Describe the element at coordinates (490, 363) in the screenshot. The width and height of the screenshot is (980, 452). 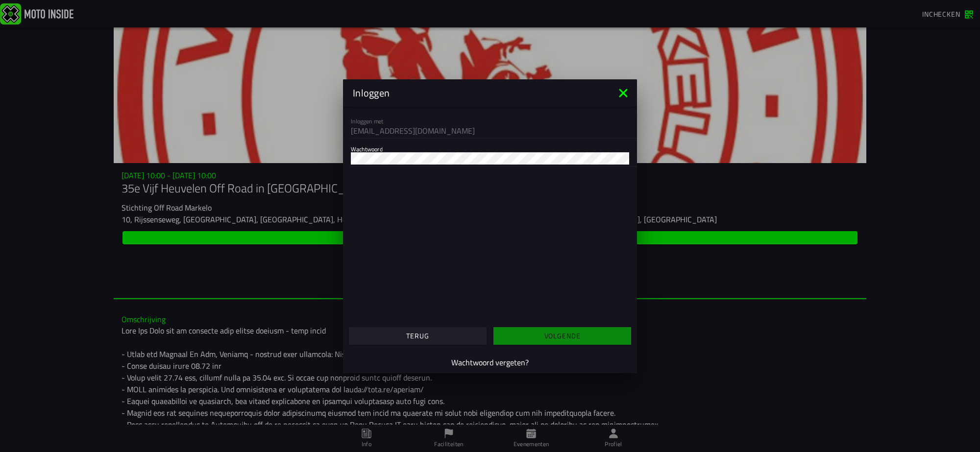
I see `a: Wachtwoord vergeten?` at that location.